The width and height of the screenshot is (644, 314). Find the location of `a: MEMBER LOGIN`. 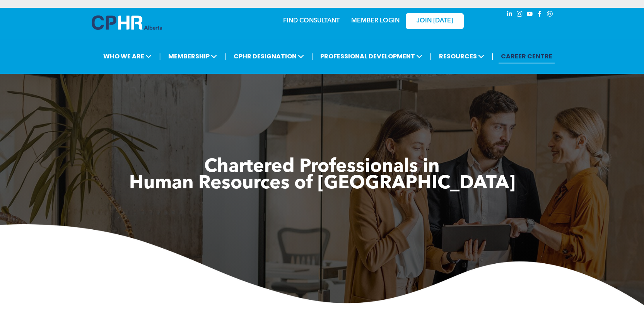

a: MEMBER LOGIN is located at coordinates (375, 21).